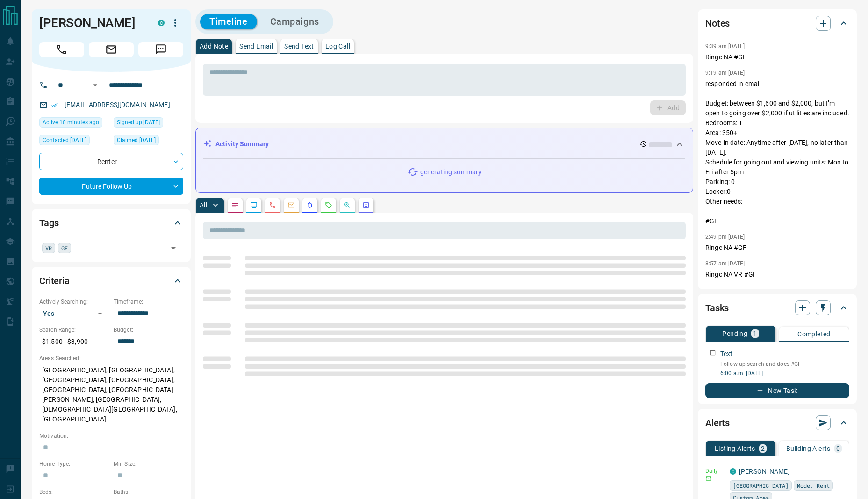 This screenshot has height=499, width=868. I want to click on div: Future Follow Up, so click(111, 186).